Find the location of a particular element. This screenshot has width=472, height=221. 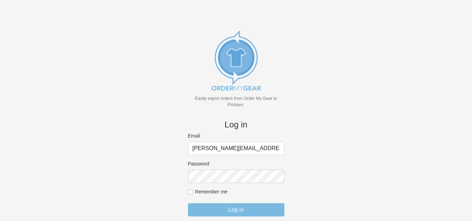

h4: Log in is located at coordinates (236, 125).